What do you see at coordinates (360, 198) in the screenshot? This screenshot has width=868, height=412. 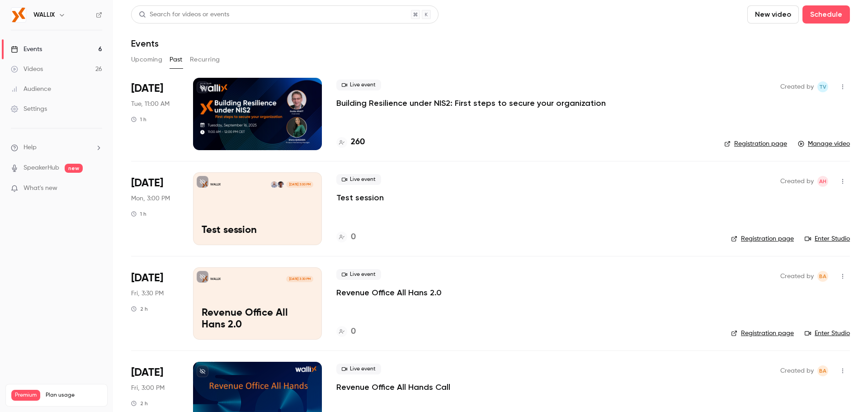 I see `a: Test session` at bounding box center [360, 198].